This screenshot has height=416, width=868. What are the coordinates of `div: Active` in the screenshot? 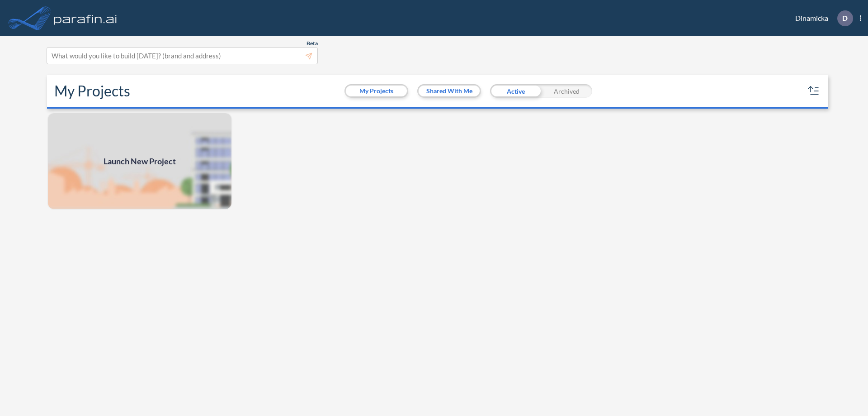 It's located at (516, 91).